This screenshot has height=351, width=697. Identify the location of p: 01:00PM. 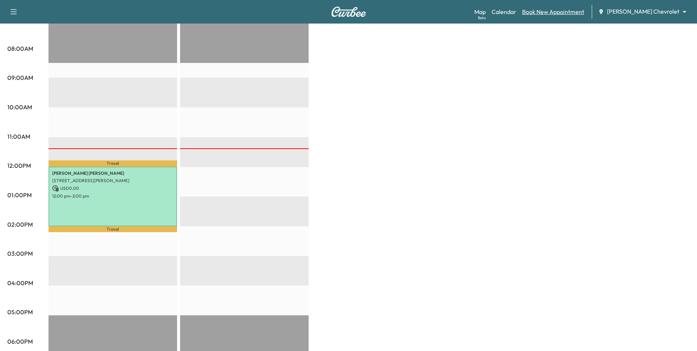
(19, 195).